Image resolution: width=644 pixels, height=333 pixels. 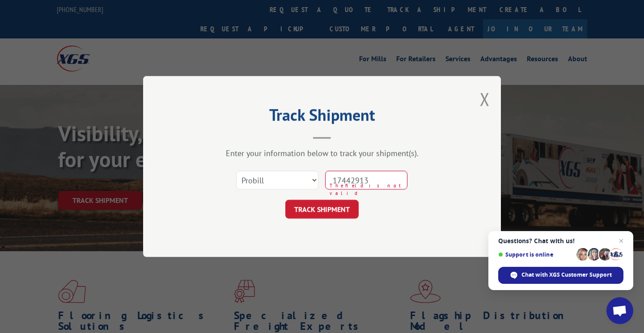 I want to click on span: Support is online, so click(x=536, y=254).